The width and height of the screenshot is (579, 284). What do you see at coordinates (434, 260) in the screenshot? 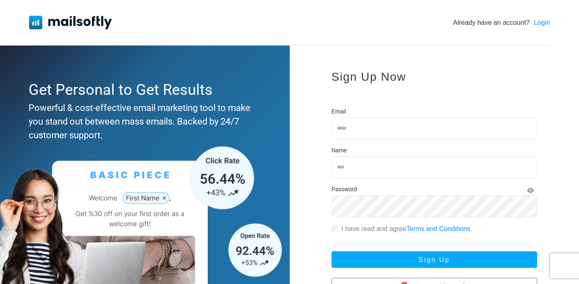
I see `button: Sign Up` at bounding box center [434, 260].